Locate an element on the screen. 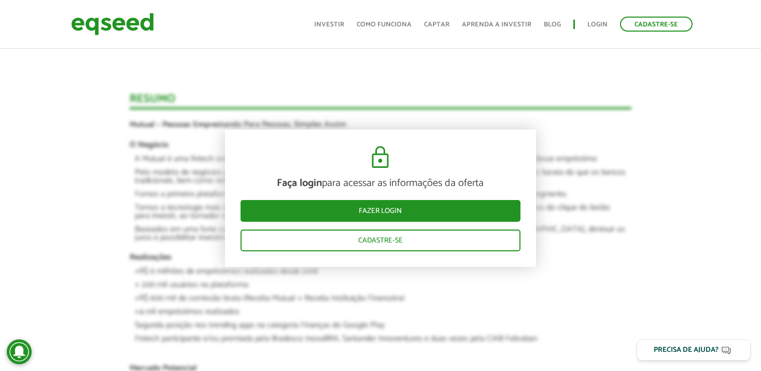  img: cadeado.svg is located at coordinates (380, 158).